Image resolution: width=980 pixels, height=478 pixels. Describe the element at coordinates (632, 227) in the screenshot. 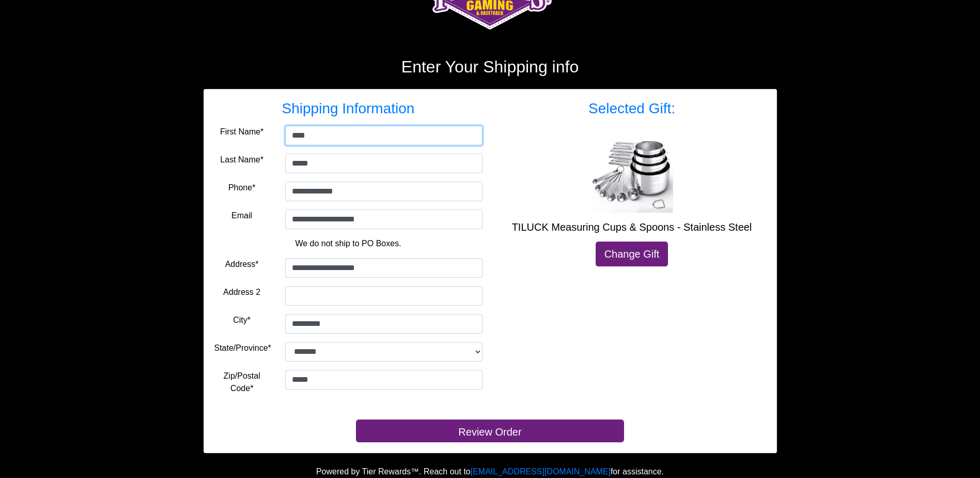

I see `h5: TILUCK Measuring Cups & Spoons - Stainless Steel` at that location.